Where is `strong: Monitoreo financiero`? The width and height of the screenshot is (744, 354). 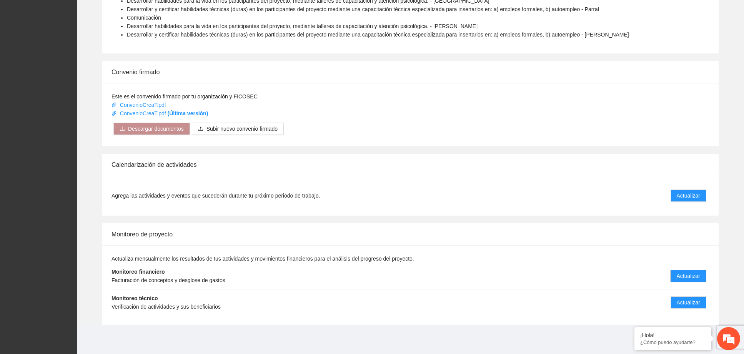 strong: Monitoreo financiero is located at coordinates (138, 272).